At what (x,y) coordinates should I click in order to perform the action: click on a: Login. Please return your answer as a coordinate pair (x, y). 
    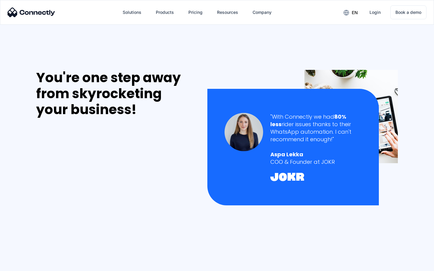
    Looking at the image, I should click on (375, 12).